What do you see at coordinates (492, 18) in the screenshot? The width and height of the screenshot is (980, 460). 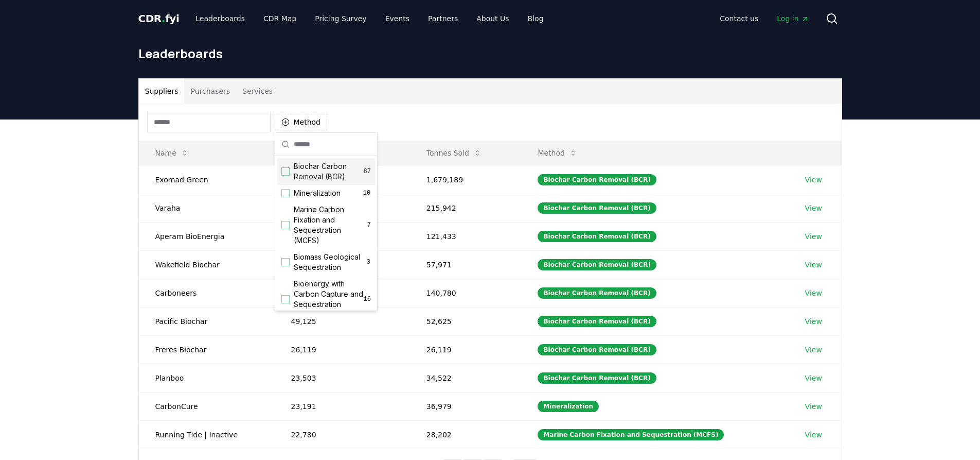 I see `a: About Us` at bounding box center [492, 18].